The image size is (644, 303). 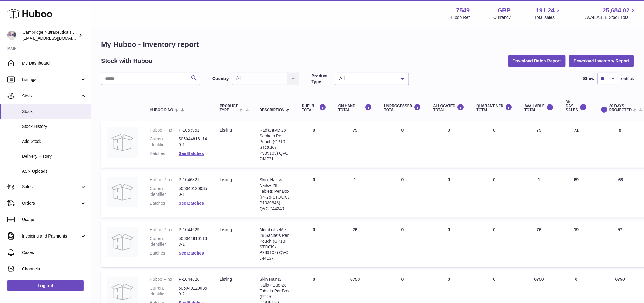 What do you see at coordinates (54, 269) in the screenshot?
I see `span: Channels` at bounding box center [54, 269].